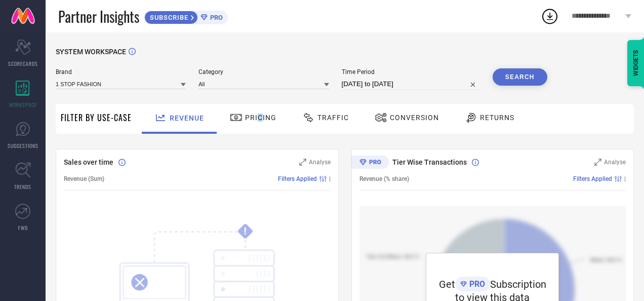 The image size is (644, 301). What do you see at coordinates (447, 284) in the screenshot?
I see `span: Get` at bounding box center [447, 284].